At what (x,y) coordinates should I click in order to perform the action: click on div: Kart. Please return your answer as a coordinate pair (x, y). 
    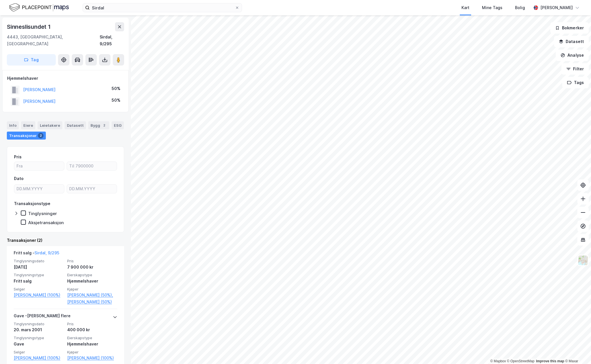
    Looking at the image, I should click on (465, 8).